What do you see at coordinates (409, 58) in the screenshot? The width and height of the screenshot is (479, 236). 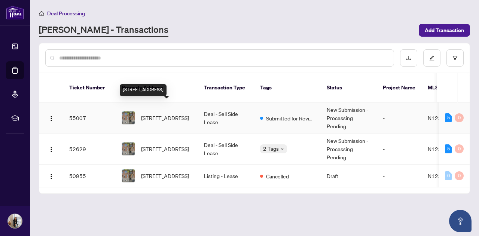 I see `span: download` at bounding box center [409, 58].